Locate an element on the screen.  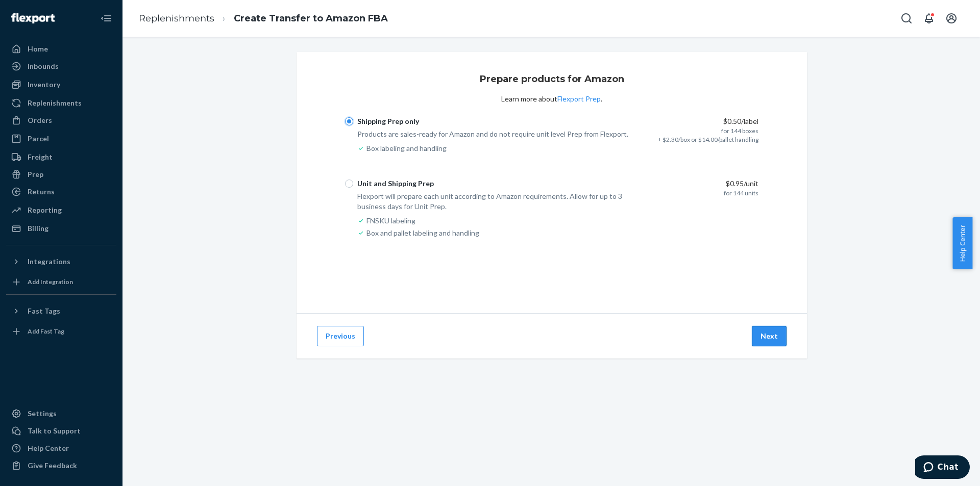
a: Create Transfer to Amazon FBA is located at coordinates (311, 18).